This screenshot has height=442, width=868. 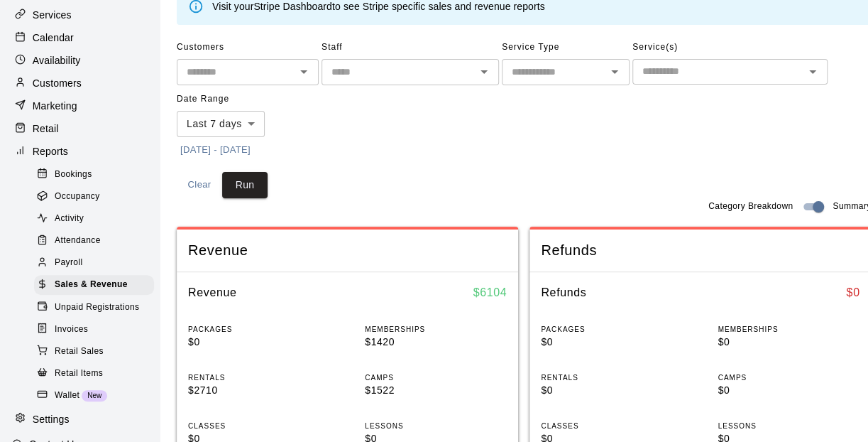 What do you see at coordinates (93, 219) in the screenshot?
I see `div: Activity` at bounding box center [93, 219].